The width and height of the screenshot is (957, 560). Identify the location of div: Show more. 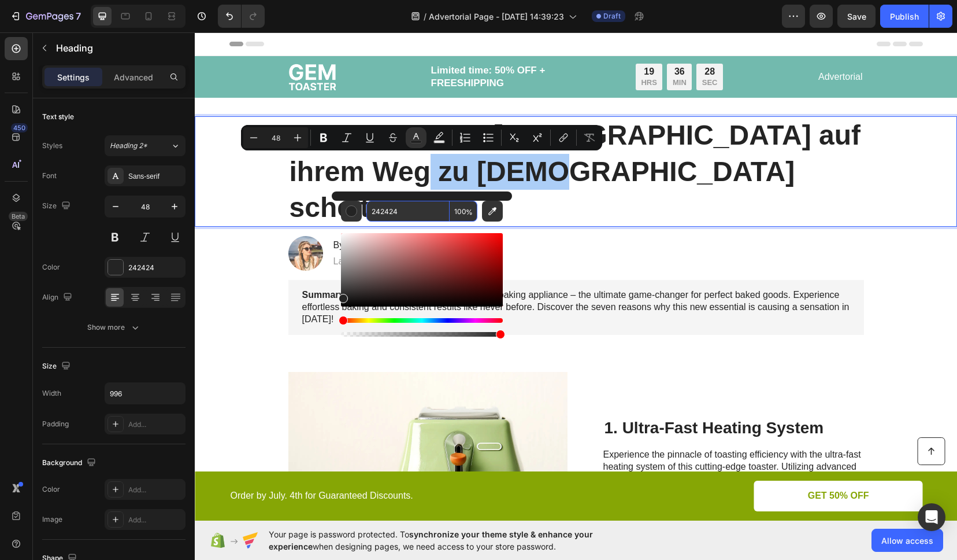
(114, 328).